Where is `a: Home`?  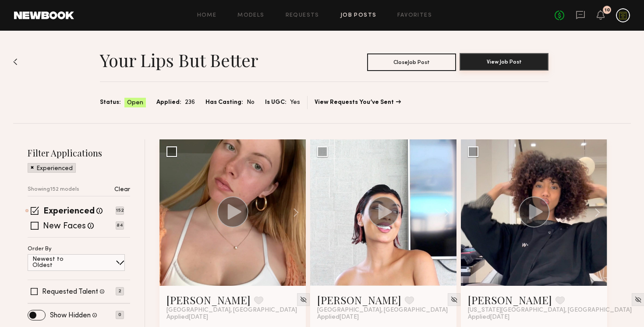
a: Home is located at coordinates (207, 15).